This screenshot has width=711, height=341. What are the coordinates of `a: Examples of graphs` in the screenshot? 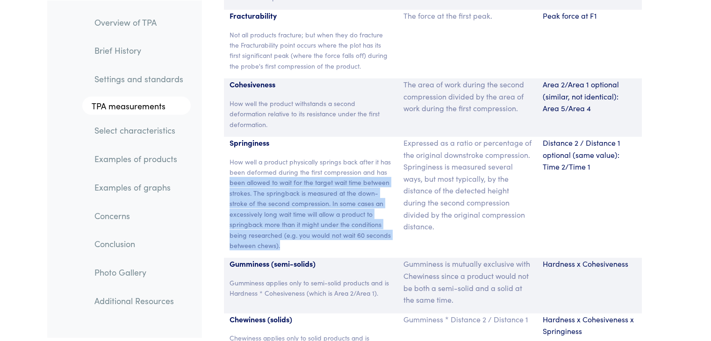 It's located at (139, 187).